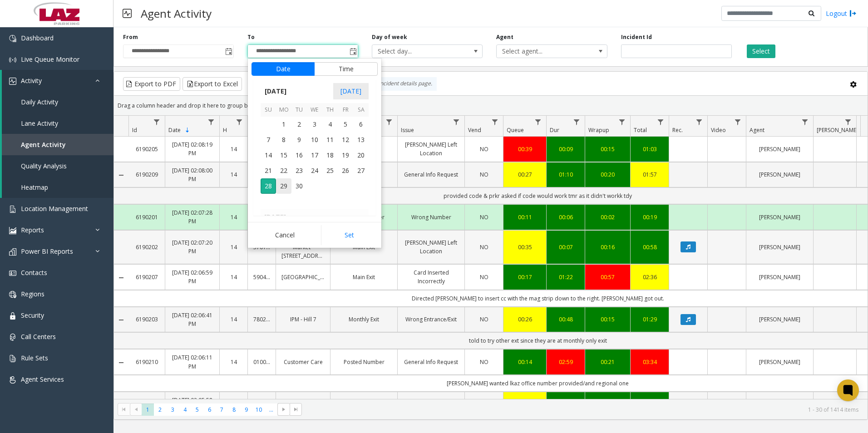  What do you see at coordinates (738, 121) in the screenshot?
I see `a: Video Filter Menu` at bounding box center [738, 121].